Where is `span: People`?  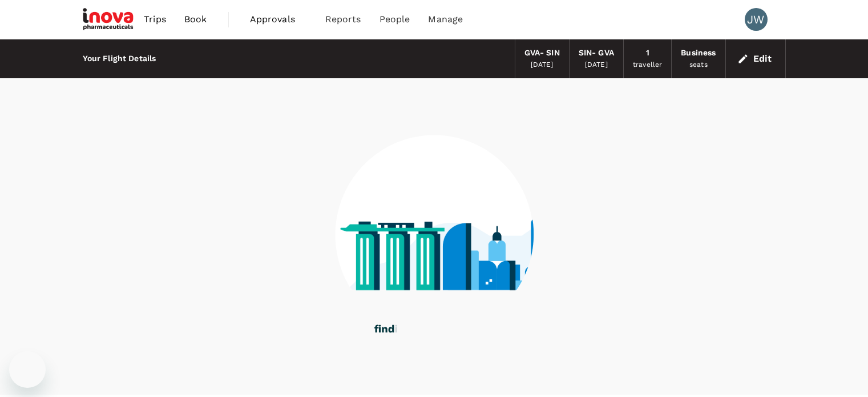 span: People is located at coordinates (395, 19).